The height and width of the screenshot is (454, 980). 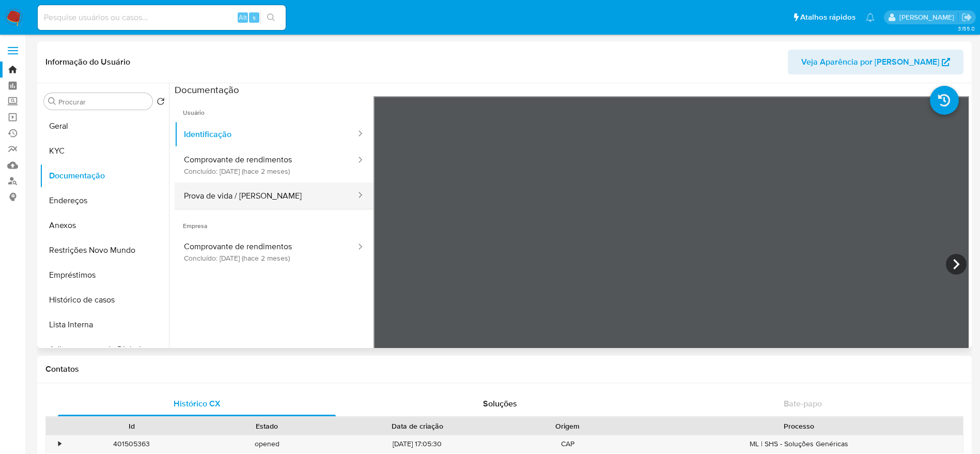 I want to click on h1: Informação do Usuário, so click(x=87, y=62).